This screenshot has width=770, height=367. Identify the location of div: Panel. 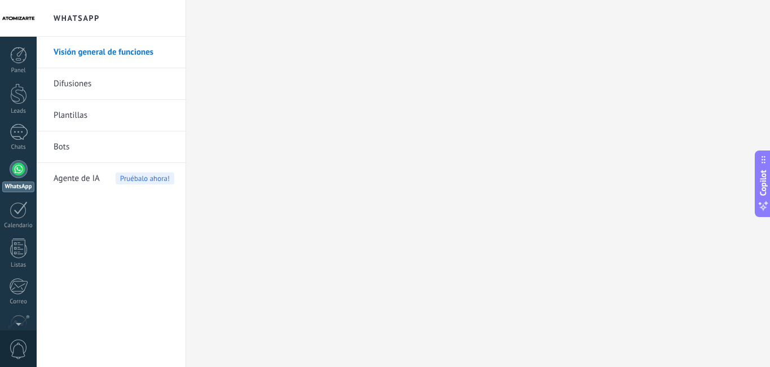
(19, 70).